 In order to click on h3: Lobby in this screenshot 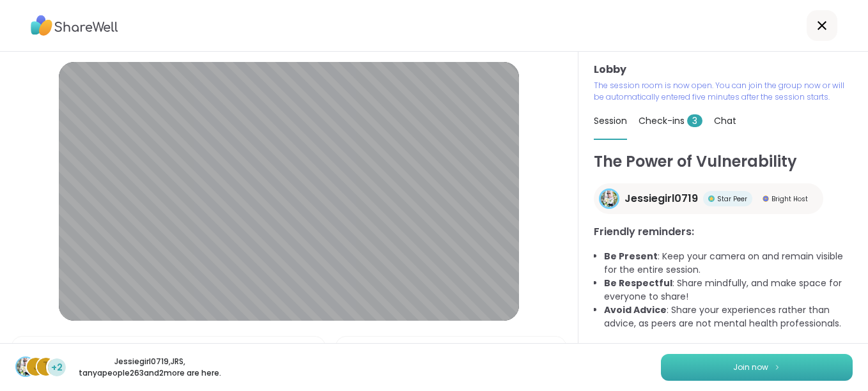, I will do `click(723, 69)`.